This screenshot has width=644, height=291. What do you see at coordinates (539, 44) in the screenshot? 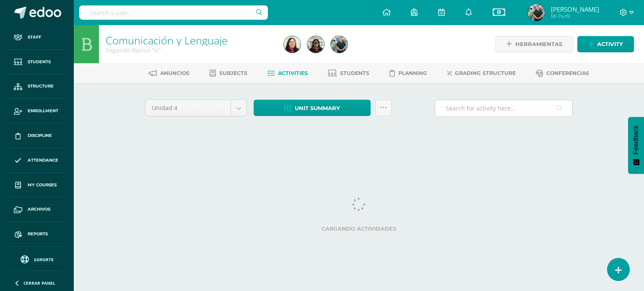
I see `span: Herramientas` at bounding box center [539, 44].